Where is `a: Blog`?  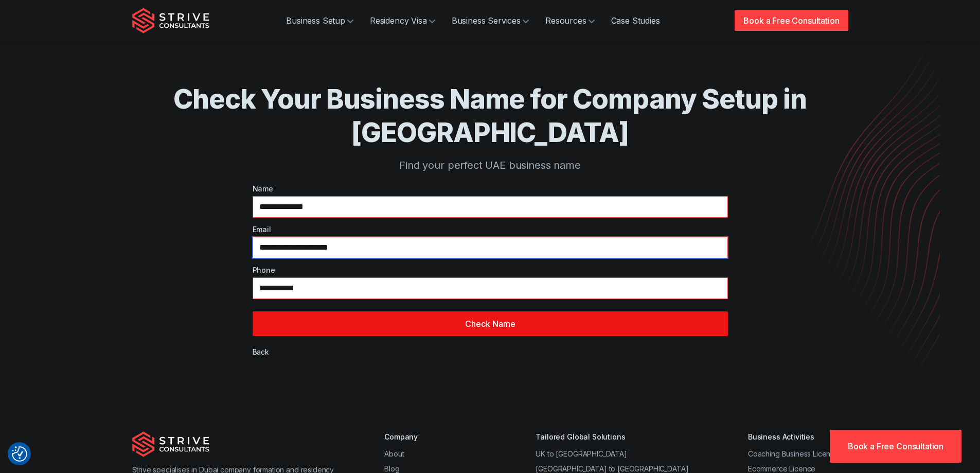
a: Blog is located at coordinates (391, 468).